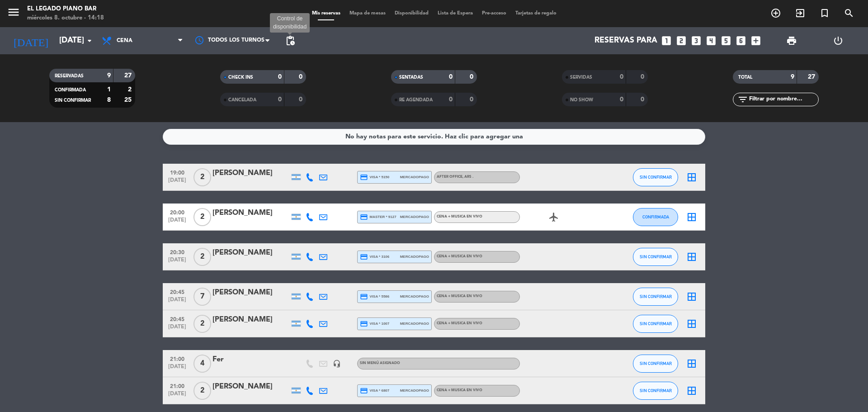 The width and height of the screenshot is (868, 412). What do you see at coordinates (367, 13) in the screenshot?
I see `span: Mapa de mesas` at bounding box center [367, 13].